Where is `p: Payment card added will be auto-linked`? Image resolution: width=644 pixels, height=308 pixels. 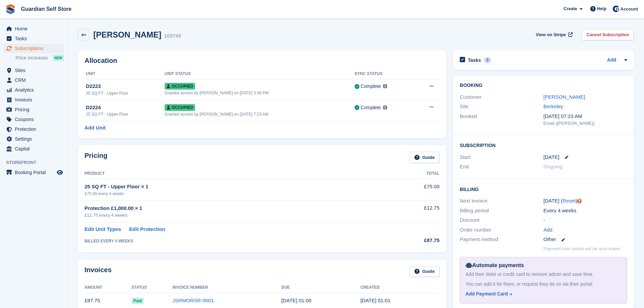
p: Payment card added will be auto-linked is located at coordinates (582, 249).